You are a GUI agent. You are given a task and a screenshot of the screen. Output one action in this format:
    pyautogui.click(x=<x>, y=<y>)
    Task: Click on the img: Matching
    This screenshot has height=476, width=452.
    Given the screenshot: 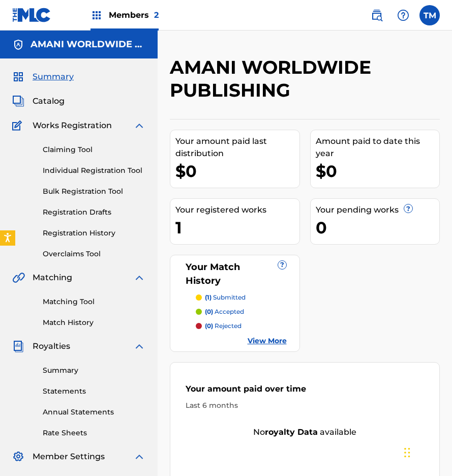 What is the action you would take?
    pyautogui.click(x=18, y=277)
    